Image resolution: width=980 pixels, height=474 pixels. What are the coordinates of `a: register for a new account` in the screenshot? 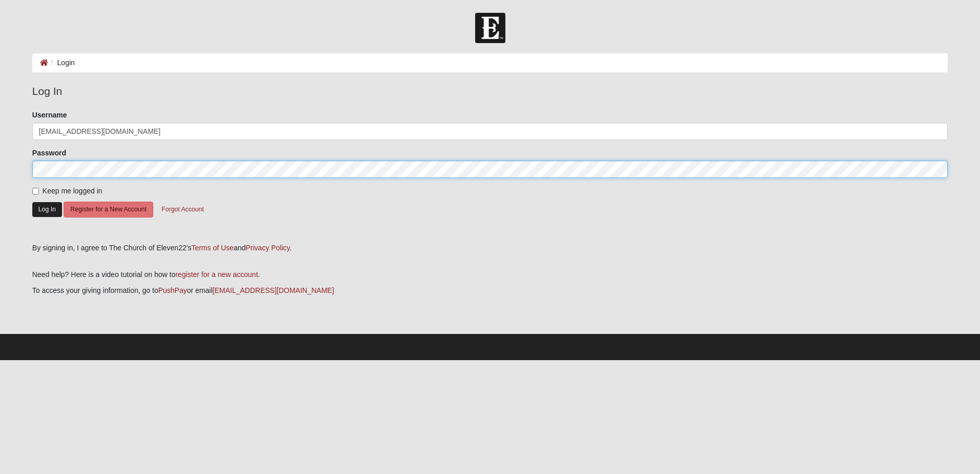 It's located at (216, 274).